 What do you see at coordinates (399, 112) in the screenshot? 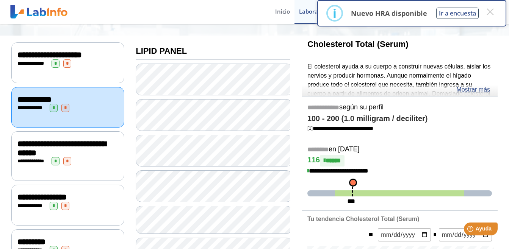
I see `p: El colesterol ayuda a su cuerpo a construir nuevas células, aislar los nervios y producir hormona...` at bounding box center [399, 112].